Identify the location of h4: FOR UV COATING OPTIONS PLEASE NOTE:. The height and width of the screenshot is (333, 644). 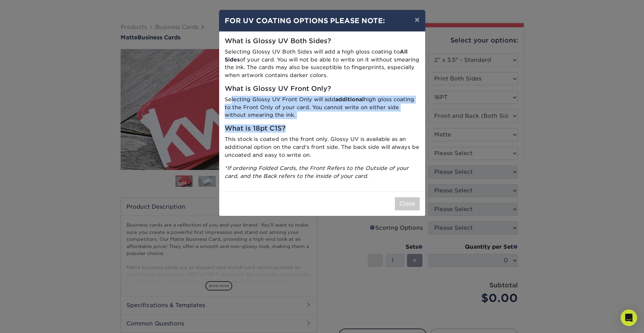
(322, 21).